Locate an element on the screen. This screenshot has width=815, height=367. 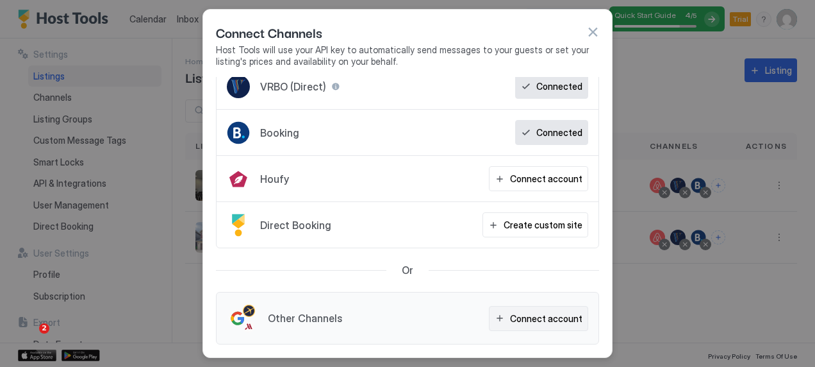
span: Direct Booking is located at coordinates (295, 225).